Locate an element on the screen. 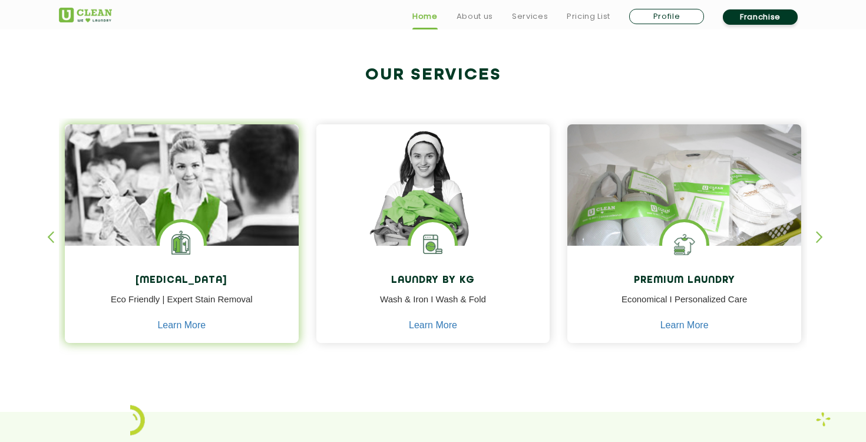 This screenshot has width=866, height=442. img: Drycleaners near me is located at coordinates (181, 218).